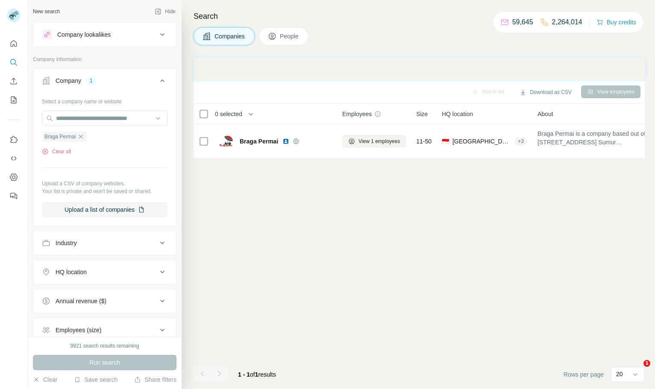 The height and width of the screenshot is (389, 655). I want to click on button: Use Surfe API, so click(14, 159).